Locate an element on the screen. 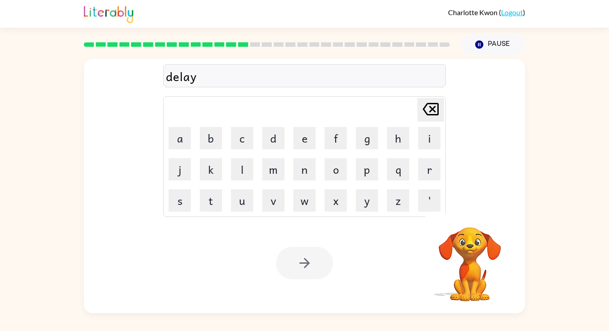  span: Charlotte Kwon is located at coordinates (473, 12).